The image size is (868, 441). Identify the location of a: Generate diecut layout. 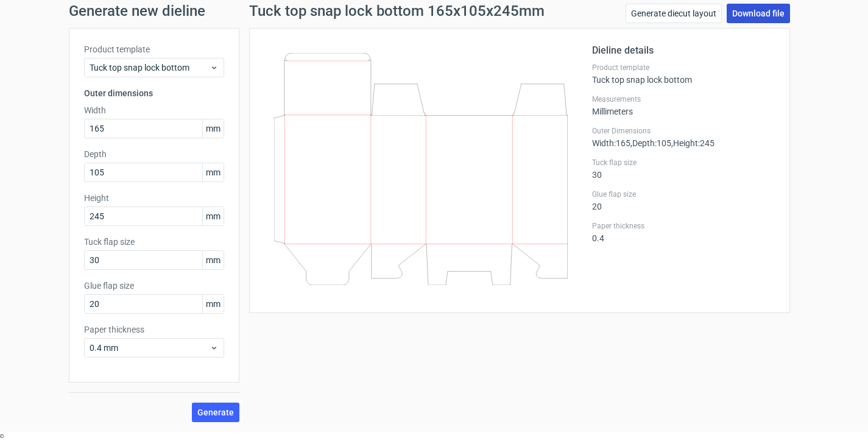
(673, 14).